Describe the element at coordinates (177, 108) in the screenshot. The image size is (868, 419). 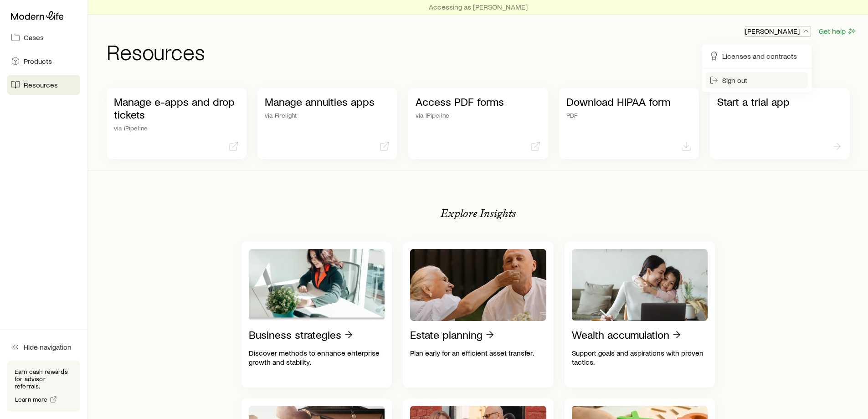
I see `p: Manage e-apps and drop tickets` at that location.